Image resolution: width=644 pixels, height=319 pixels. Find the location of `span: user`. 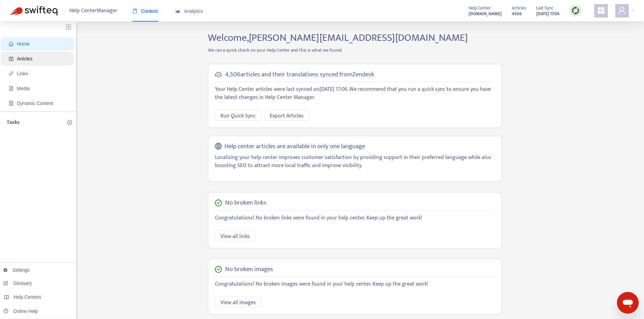

span: user is located at coordinates (622, 11).